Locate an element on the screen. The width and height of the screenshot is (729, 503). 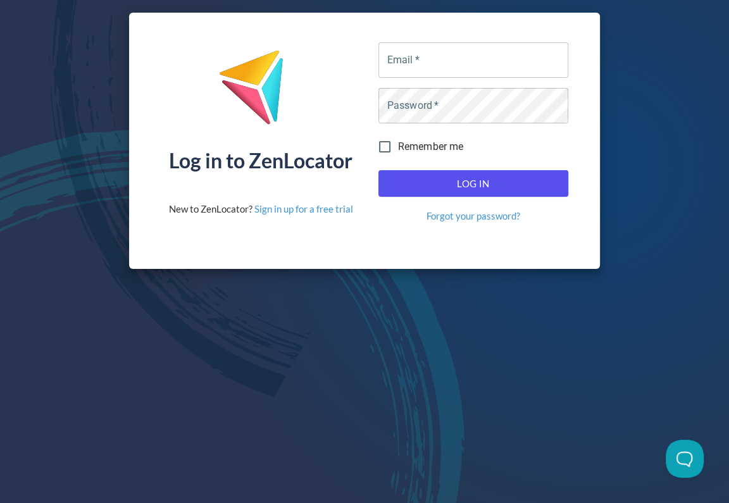
span: Remember me is located at coordinates (431, 147).